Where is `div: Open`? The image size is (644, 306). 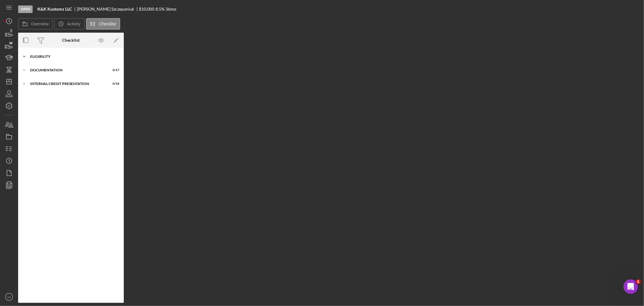 div: Open is located at coordinates (26, 9).